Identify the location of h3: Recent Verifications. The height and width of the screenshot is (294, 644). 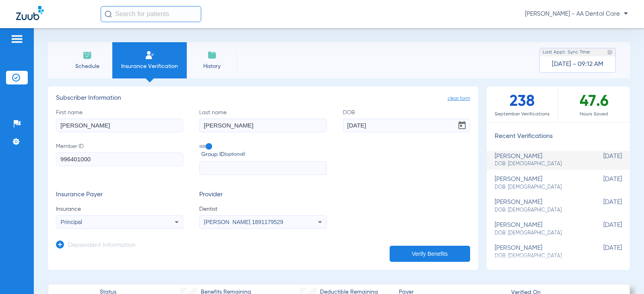
(558, 137).